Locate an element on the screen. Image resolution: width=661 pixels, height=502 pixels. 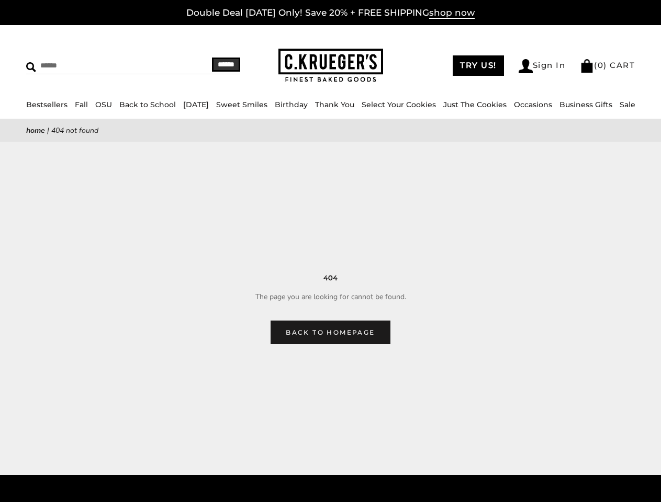
p: The page you are looking for cannot be found. is located at coordinates (330, 297).